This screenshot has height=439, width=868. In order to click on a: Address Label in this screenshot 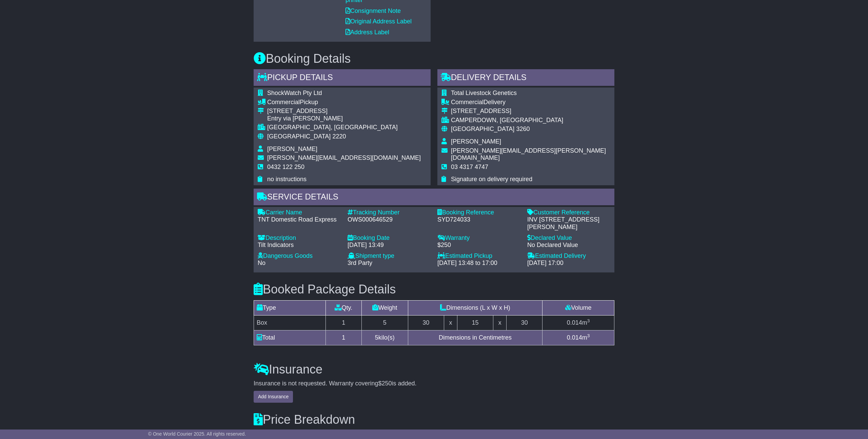, I will do `click(367, 32)`.